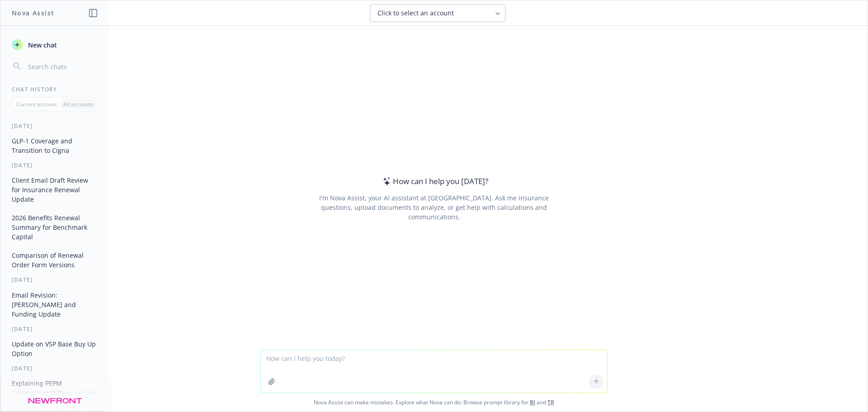  I want to click on button: GLP-1 Coverage and Transition to Cigna, so click(55, 146).